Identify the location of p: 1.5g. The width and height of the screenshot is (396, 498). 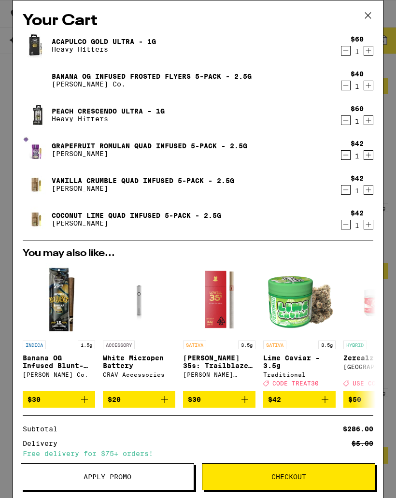
(86, 345).